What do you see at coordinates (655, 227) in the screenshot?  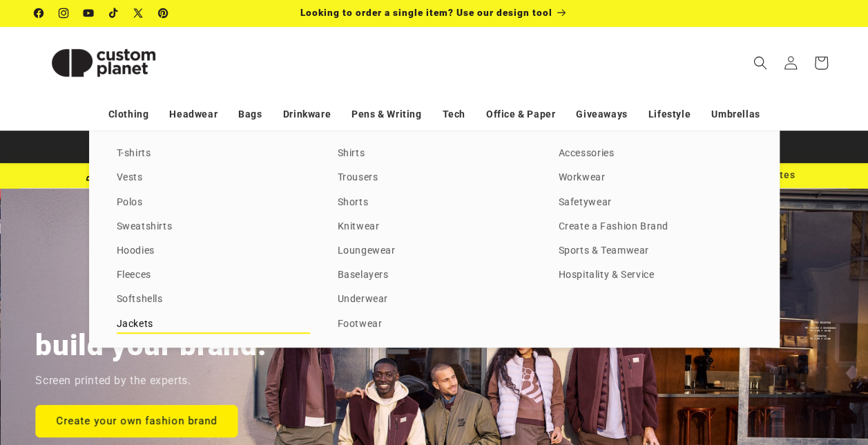 I see `a: Create a Fashion Brand` at bounding box center [655, 227].